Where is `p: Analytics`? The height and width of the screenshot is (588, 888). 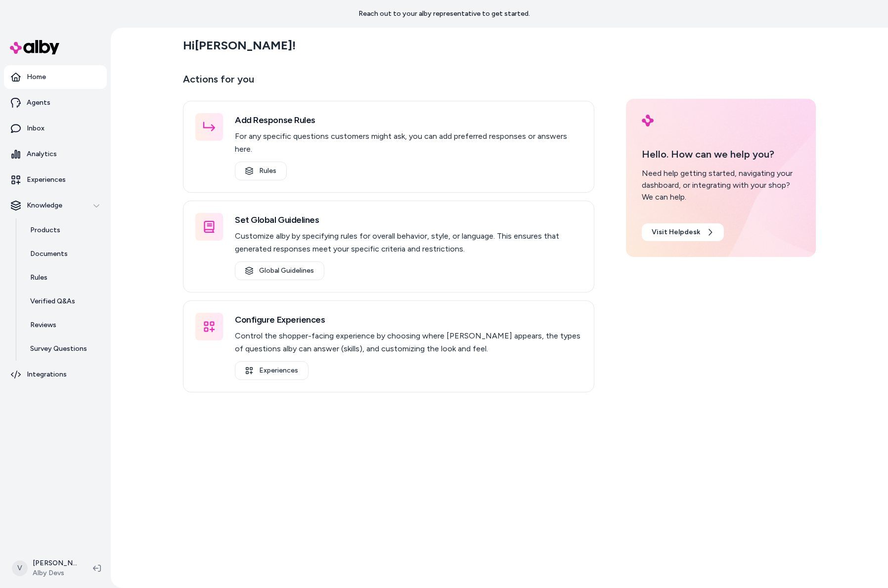
p: Analytics is located at coordinates (41, 154).